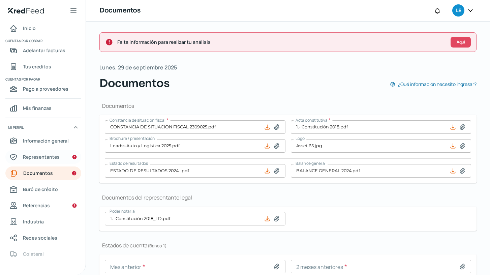 Image resolution: width=490 pixels, height=275 pixels. Describe the element at coordinates (43, 67) in the screenshot. I see `a: Tus créditos` at that location.